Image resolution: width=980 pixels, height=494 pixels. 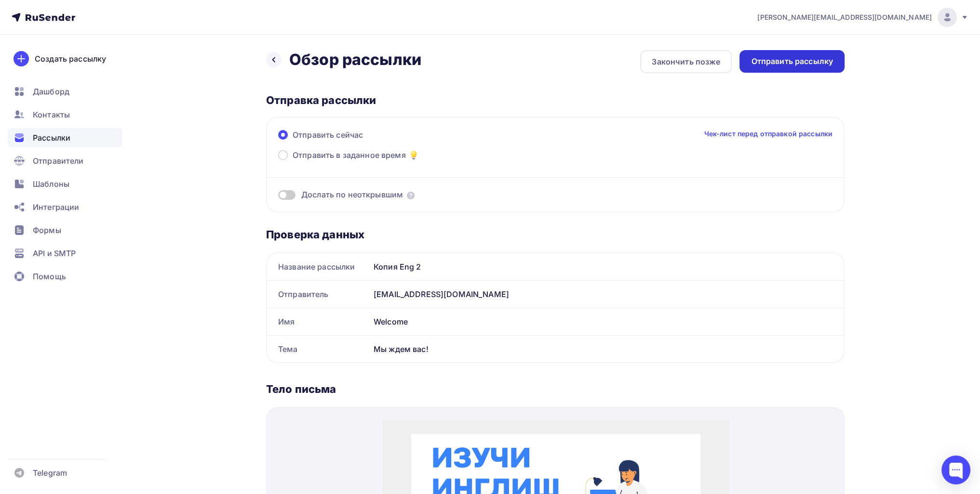 I want to click on div: С нас пошаговый план, который поможет вам достичь быстрых и уверенных результатов!, so click(x=174, y=259).